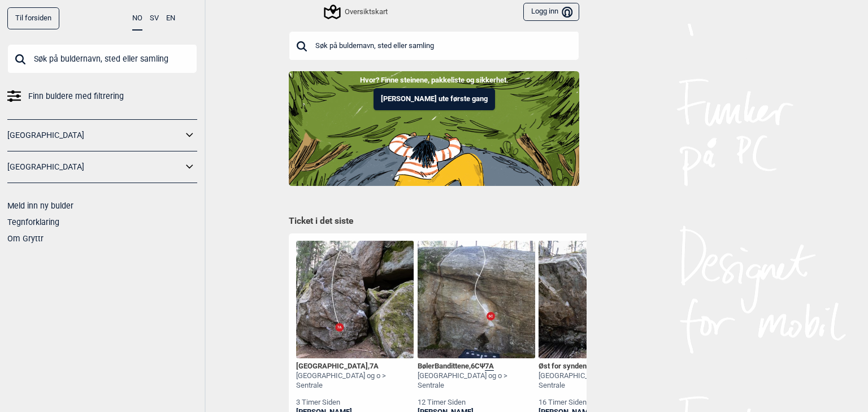  What do you see at coordinates (76, 96) in the screenshot?
I see `span: Finn buldere med filtrering` at bounding box center [76, 96].